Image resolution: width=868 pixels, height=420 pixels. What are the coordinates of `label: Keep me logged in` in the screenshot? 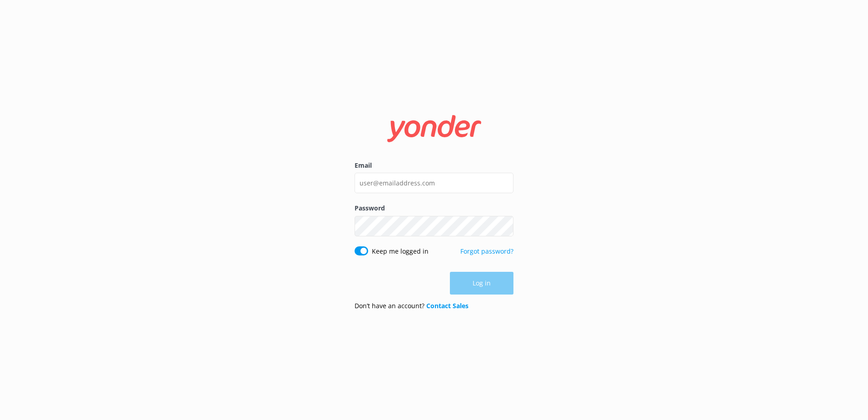 It's located at (400, 251).